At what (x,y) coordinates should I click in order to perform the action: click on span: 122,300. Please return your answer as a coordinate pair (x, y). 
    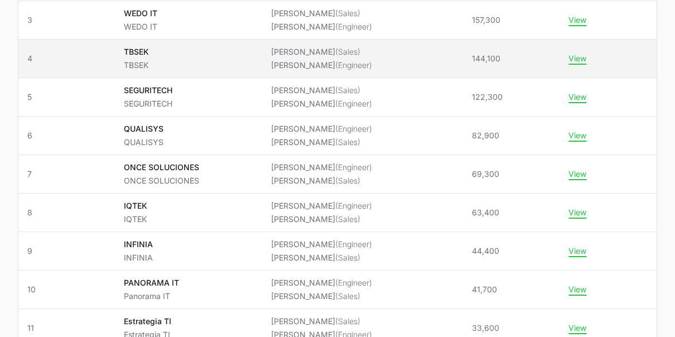
    Looking at the image, I should click on (487, 97).